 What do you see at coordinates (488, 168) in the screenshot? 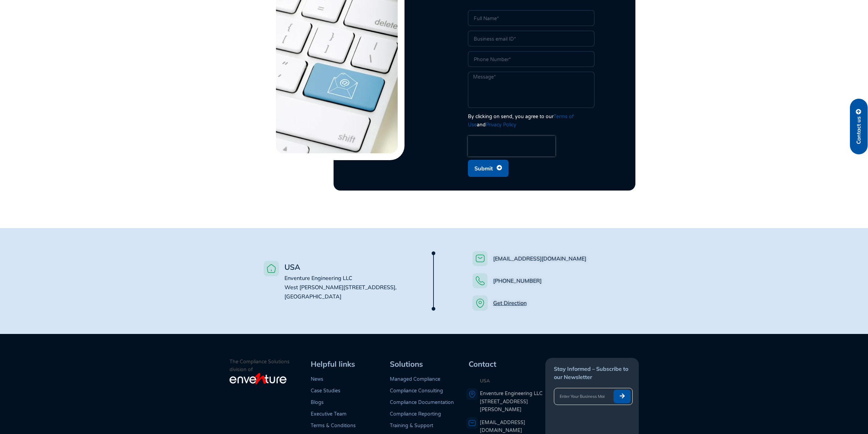
I see `button: Submit` at bounding box center [488, 168].